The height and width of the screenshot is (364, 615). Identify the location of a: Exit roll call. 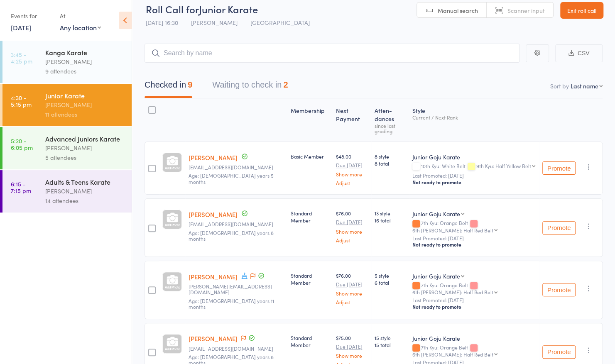
(582, 11).